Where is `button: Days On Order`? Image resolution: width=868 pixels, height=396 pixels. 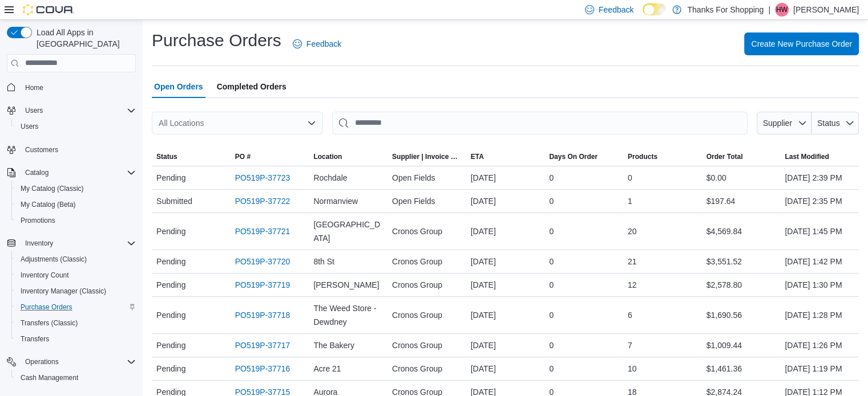
button: Days On Order is located at coordinates (584, 157).